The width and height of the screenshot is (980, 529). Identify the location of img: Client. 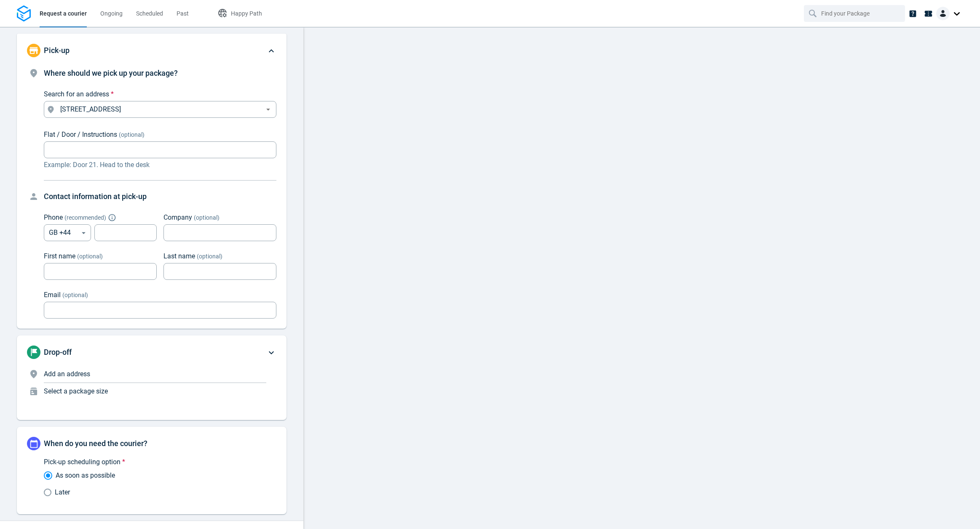
(943, 14).